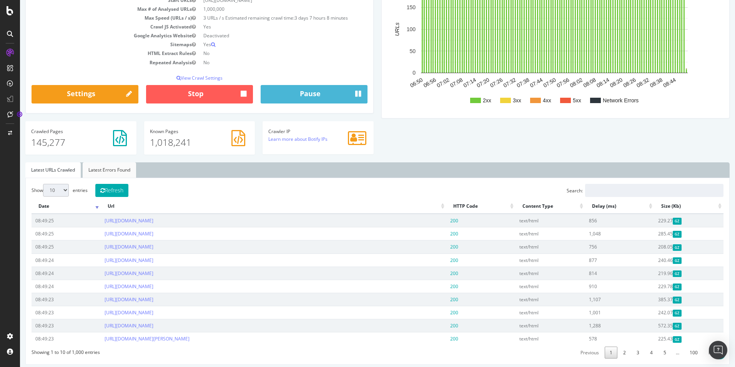  I want to click on button: Stop, so click(180, 94).